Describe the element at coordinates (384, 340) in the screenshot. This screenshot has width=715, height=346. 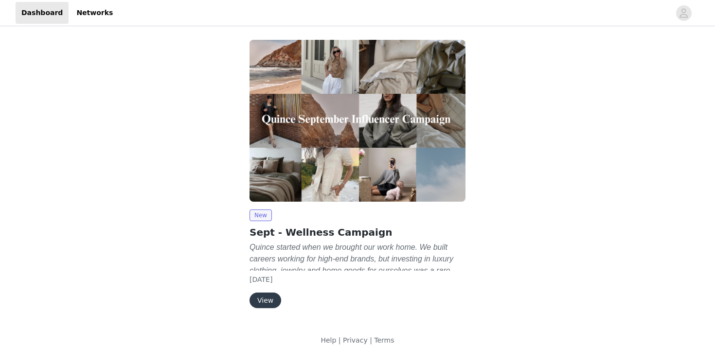
I see `a: Terms` at that location.